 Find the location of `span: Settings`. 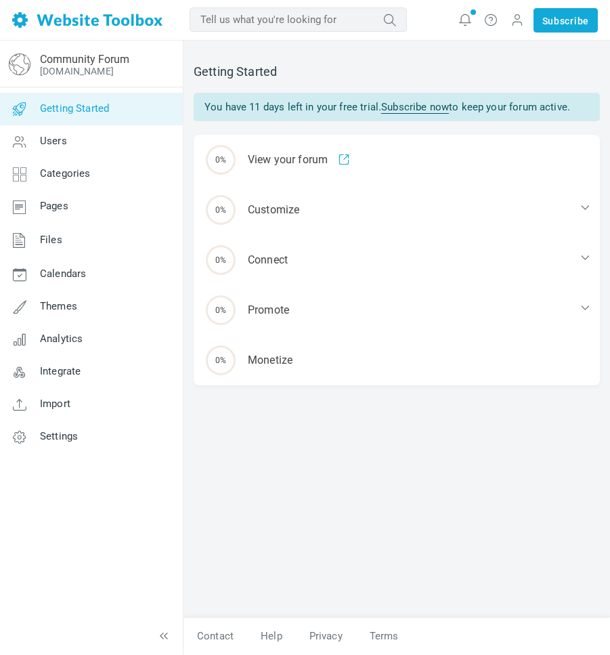

span: Settings is located at coordinates (59, 436).